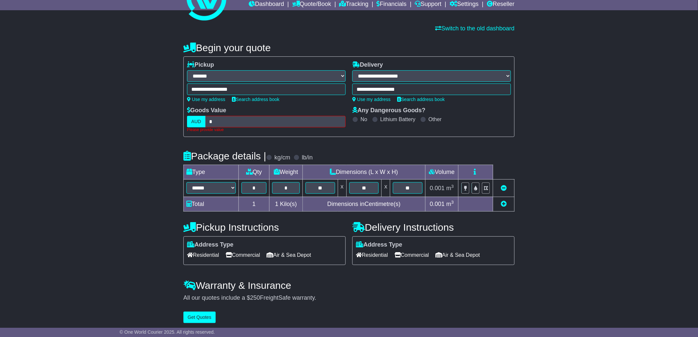 The height and width of the screenshot is (337, 698). I want to click on td: Total, so click(211, 204).